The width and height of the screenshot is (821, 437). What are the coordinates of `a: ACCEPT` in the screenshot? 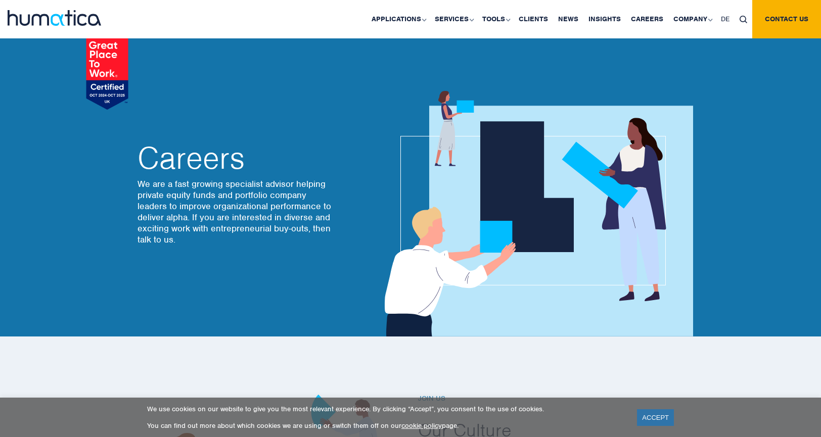 It's located at (655, 418).